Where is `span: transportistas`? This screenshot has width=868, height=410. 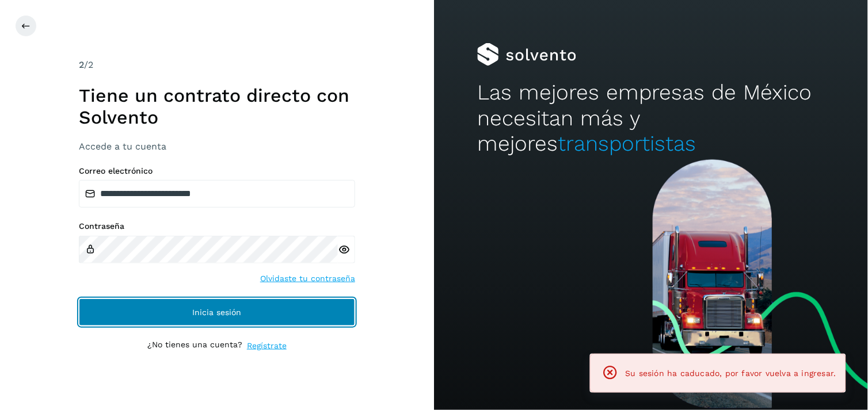 span: transportistas is located at coordinates (627, 143).